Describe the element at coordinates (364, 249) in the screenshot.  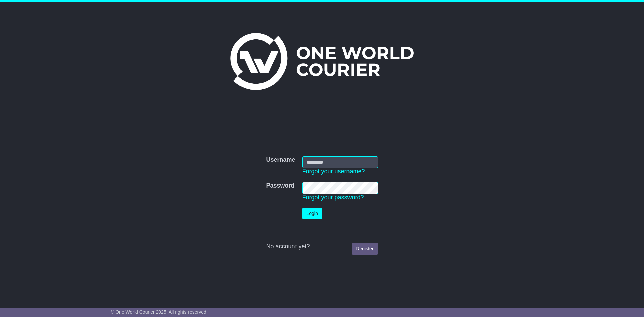
I see `a: Register` at that location.